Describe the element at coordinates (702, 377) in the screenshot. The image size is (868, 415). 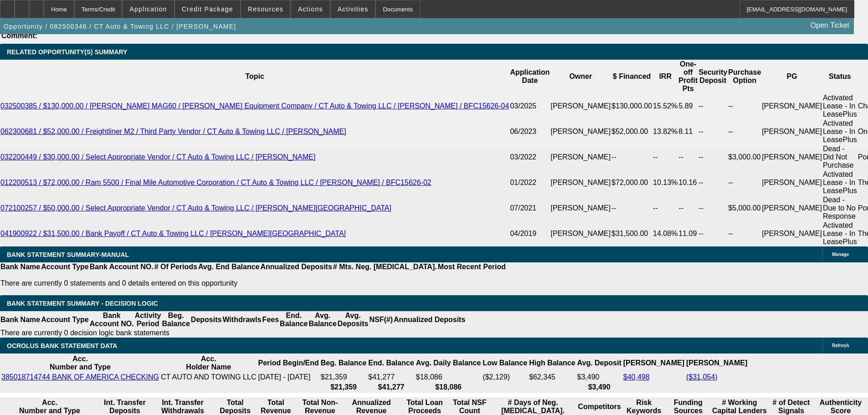
I see `a: ($31,054)` at that location.